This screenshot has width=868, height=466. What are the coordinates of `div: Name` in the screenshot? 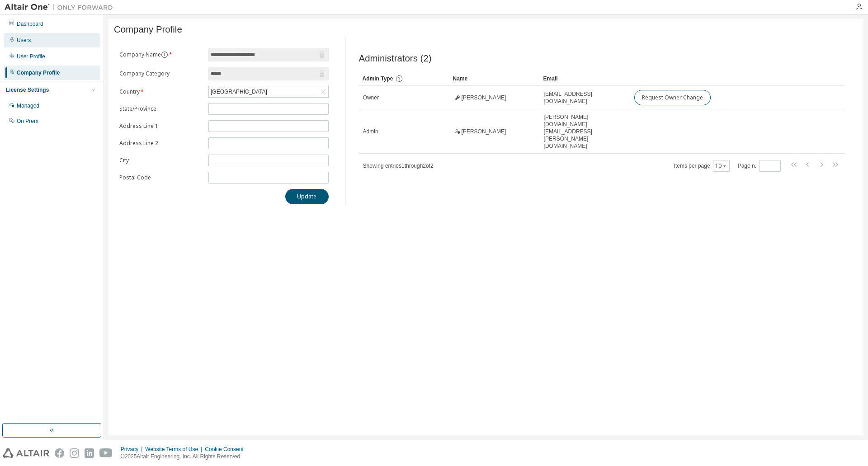 It's located at (494, 78).